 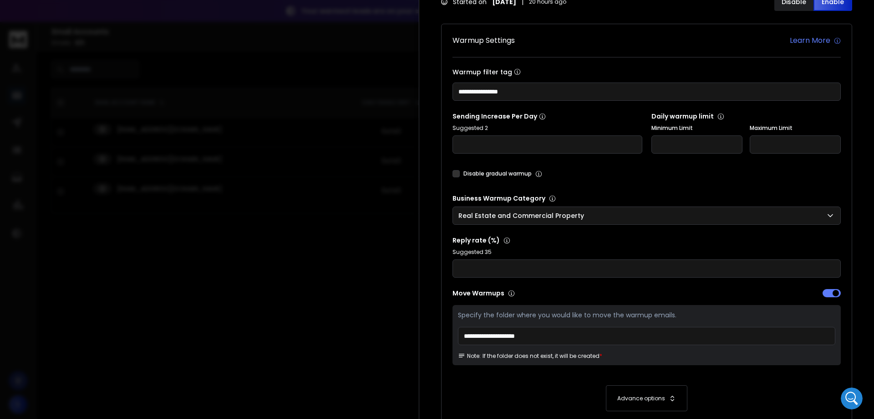 What do you see at coordinates (152, 302) in the screenshot?
I see `button: Help` at bounding box center [152, 302].